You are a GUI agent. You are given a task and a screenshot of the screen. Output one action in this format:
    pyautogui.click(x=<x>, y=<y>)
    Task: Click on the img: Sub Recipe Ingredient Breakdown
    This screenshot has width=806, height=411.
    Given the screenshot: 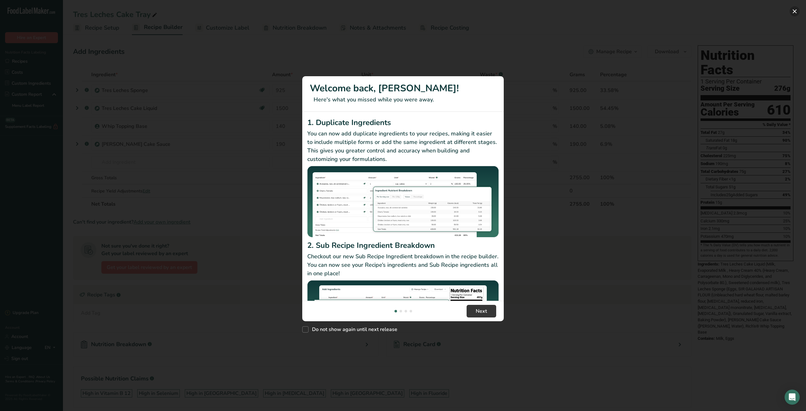 What is the action you would take?
    pyautogui.click(x=403, y=316)
    